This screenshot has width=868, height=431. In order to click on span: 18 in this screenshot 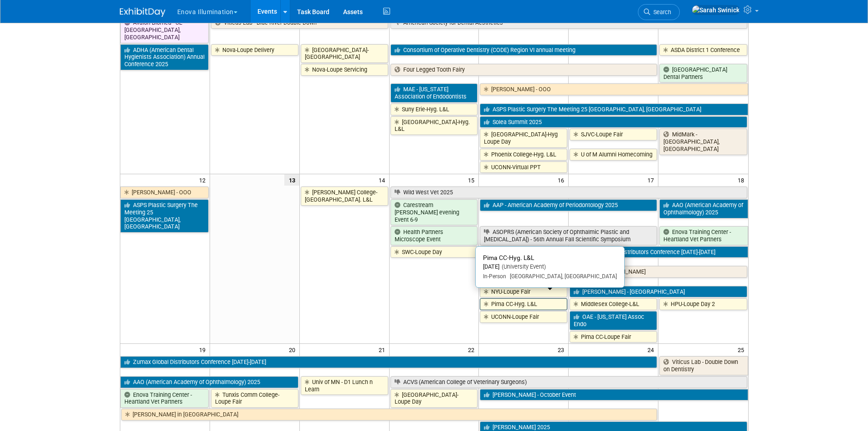, I will do `click(742, 180)`.